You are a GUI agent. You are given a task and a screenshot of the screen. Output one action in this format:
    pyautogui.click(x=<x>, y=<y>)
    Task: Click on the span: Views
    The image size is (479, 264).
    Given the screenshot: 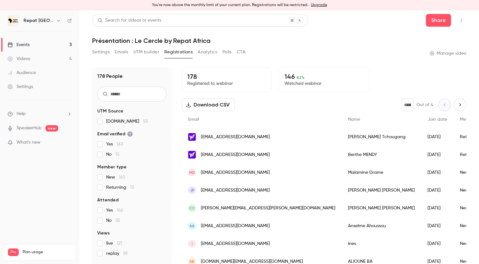 What is the action you would take?
    pyautogui.click(x=103, y=233)
    